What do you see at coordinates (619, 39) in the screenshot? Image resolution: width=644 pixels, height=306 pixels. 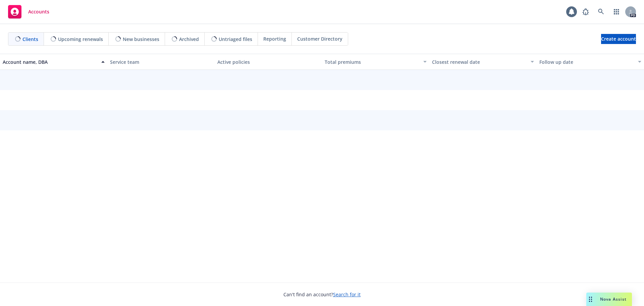 I see `a: Create account` at bounding box center [619, 39].